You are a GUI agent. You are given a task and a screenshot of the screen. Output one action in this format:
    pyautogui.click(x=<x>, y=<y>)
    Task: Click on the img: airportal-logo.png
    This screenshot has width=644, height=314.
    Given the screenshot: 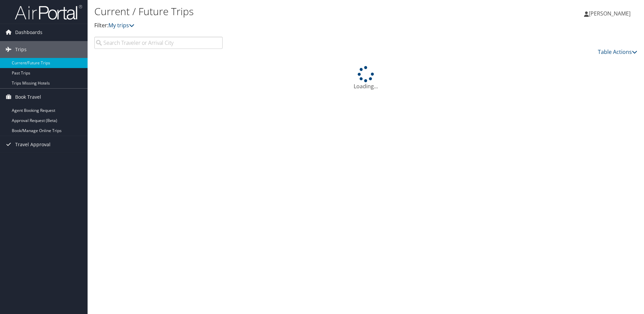 What is the action you would take?
    pyautogui.click(x=49, y=12)
    